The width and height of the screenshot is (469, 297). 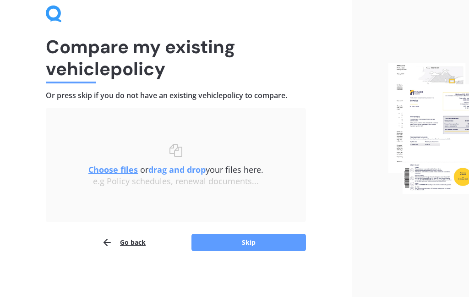 I want to click on b: drag and drop, so click(x=177, y=170).